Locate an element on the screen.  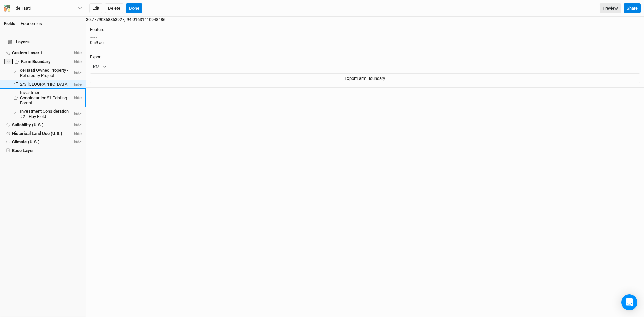
span: Climate (U.S.) is located at coordinates (26, 142).